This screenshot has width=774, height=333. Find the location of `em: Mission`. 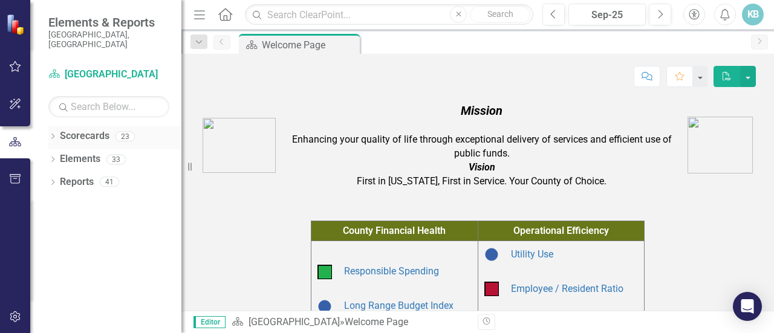

em: Mission is located at coordinates (481, 111).